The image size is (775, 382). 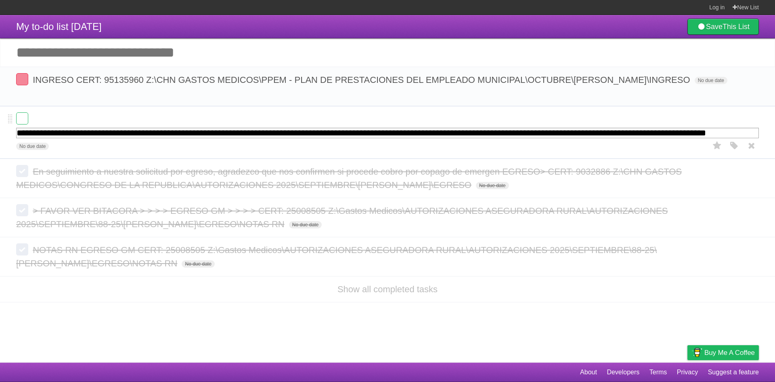 I want to click on span: Buy me a coffee, so click(x=730, y=352).